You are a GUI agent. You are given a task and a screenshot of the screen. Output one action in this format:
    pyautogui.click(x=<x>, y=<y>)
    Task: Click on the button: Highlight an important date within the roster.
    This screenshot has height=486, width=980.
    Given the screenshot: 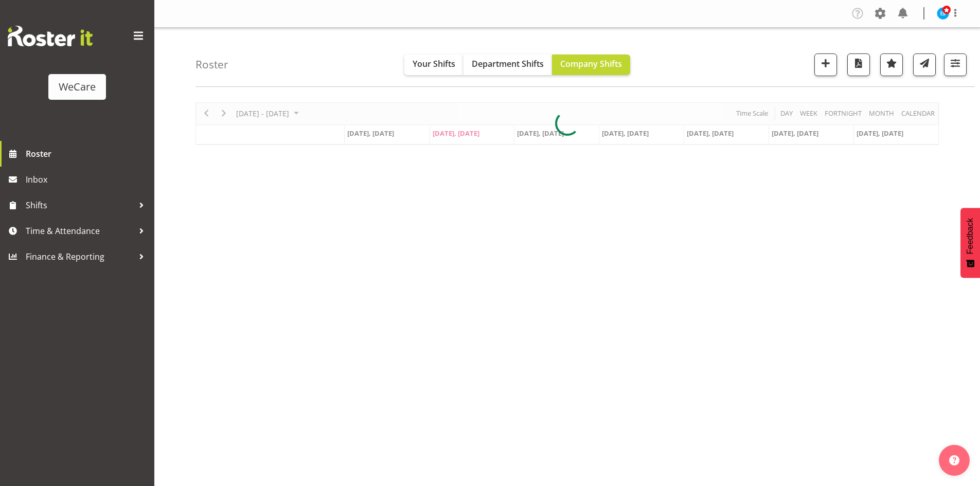 What is the action you would take?
    pyautogui.click(x=891, y=65)
    